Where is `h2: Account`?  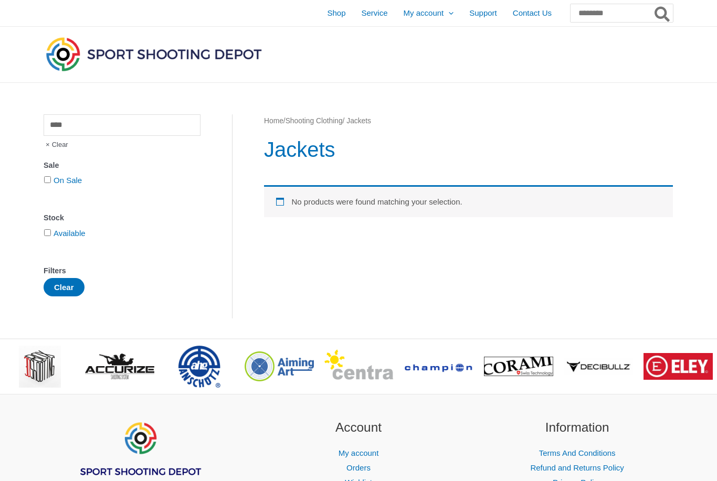 h2: Account is located at coordinates (359, 428).